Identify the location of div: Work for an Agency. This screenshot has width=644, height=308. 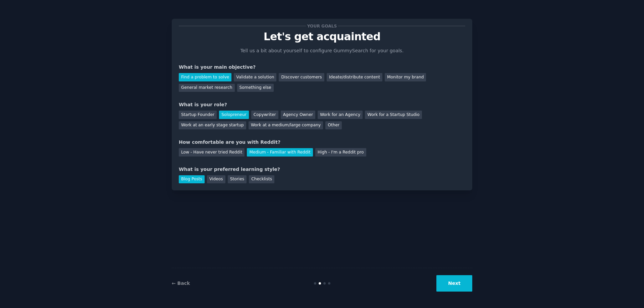
(340, 115).